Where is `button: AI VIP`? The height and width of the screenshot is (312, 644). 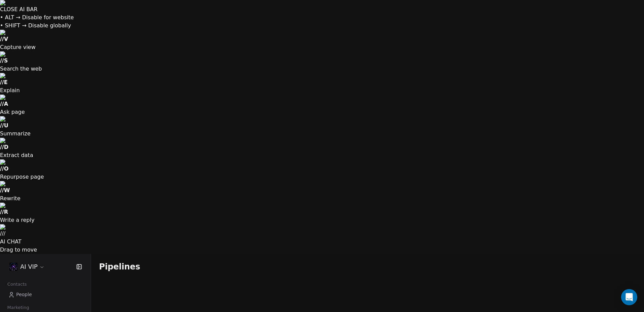 button: AI VIP is located at coordinates (27, 266).